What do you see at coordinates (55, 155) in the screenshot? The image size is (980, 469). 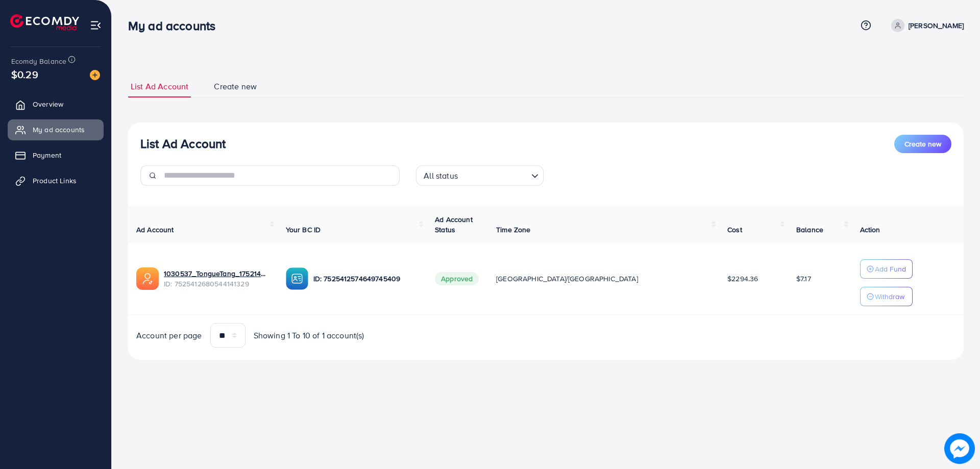 I see `a: Payment` at bounding box center [55, 155].